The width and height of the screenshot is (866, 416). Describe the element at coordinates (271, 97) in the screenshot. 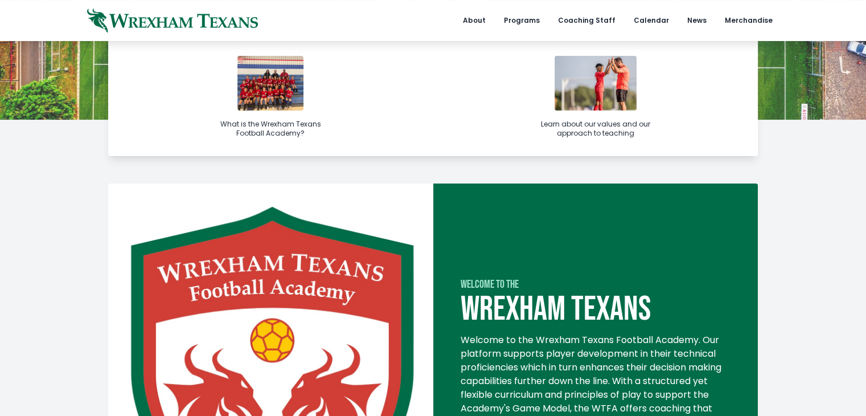

I see `a: What is the Wrexham Texans Football Academy?` at that location.